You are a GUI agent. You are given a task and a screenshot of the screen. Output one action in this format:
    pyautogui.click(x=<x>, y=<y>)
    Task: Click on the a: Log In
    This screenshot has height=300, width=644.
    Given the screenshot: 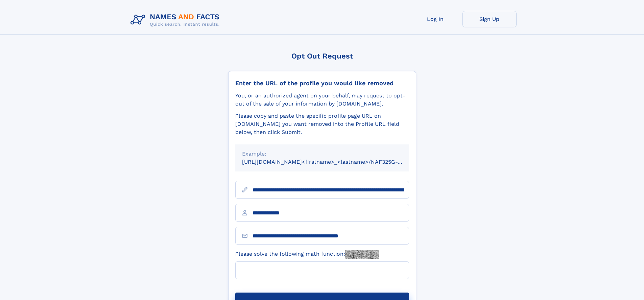 What is the action you would take?
    pyautogui.click(x=435, y=19)
    